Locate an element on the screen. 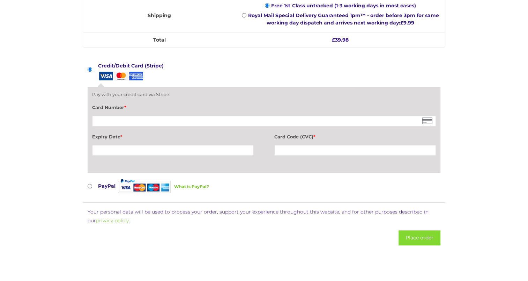 This screenshot has width=528, height=281. label: Card Number is located at coordinates (109, 108).